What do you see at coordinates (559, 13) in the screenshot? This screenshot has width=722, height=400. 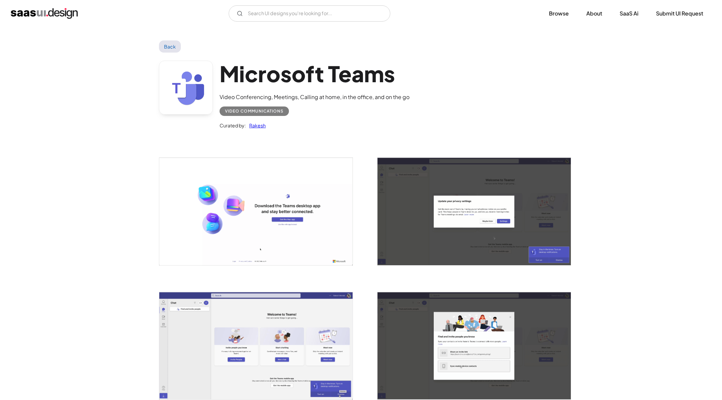 I see `a: Browse` at bounding box center [559, 13].